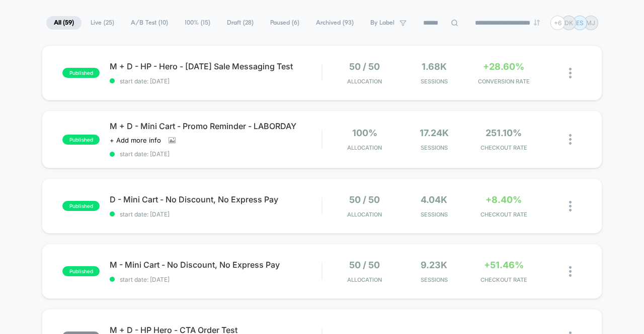 The image size is (644, 334). I want to click on span: 1.68k, so click(434, 67).